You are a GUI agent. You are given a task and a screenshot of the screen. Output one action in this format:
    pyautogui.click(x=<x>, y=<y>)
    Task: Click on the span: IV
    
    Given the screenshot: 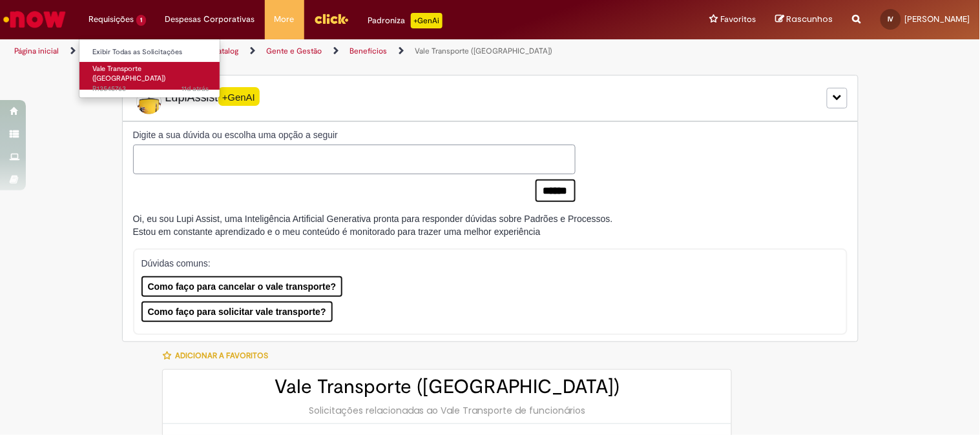 What is the action you would take?
    pyautogui.click(x=891, y=18)
    